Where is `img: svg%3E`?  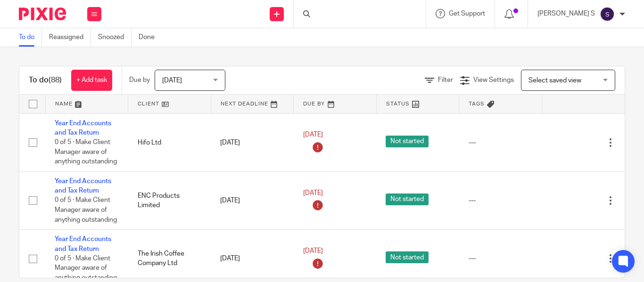
img: svg%3E is located at coordinates (607, 14).